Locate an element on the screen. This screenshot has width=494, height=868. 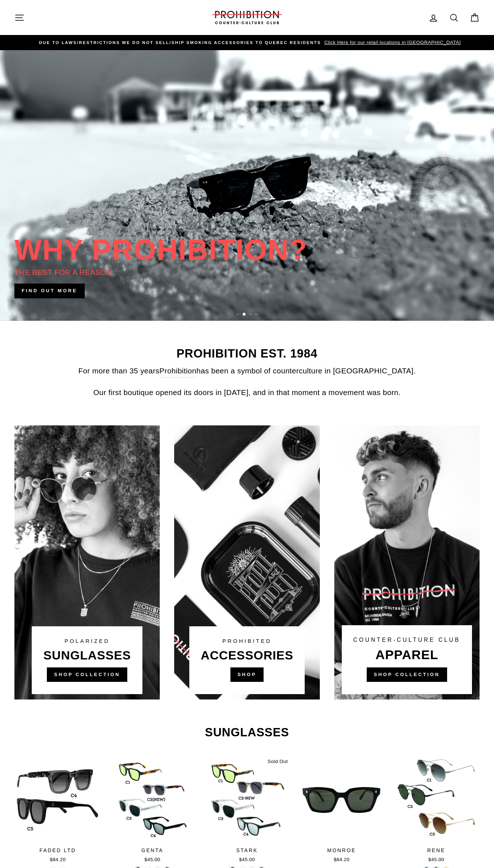
img: PROHIBITION COUNTER-CULTURE CLUB is located at coordinates (247, 17).